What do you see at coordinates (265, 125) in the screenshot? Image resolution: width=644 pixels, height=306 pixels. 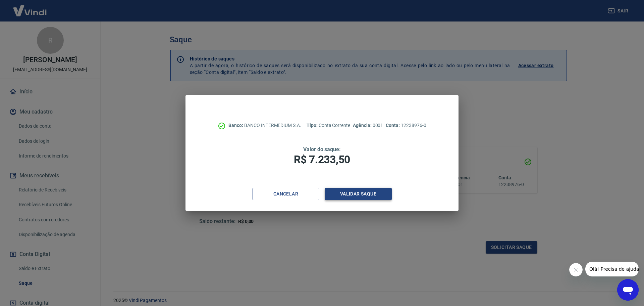 I see `p: BANCO INTERMEDIUM S.A.` at bounding box center [265, 125].